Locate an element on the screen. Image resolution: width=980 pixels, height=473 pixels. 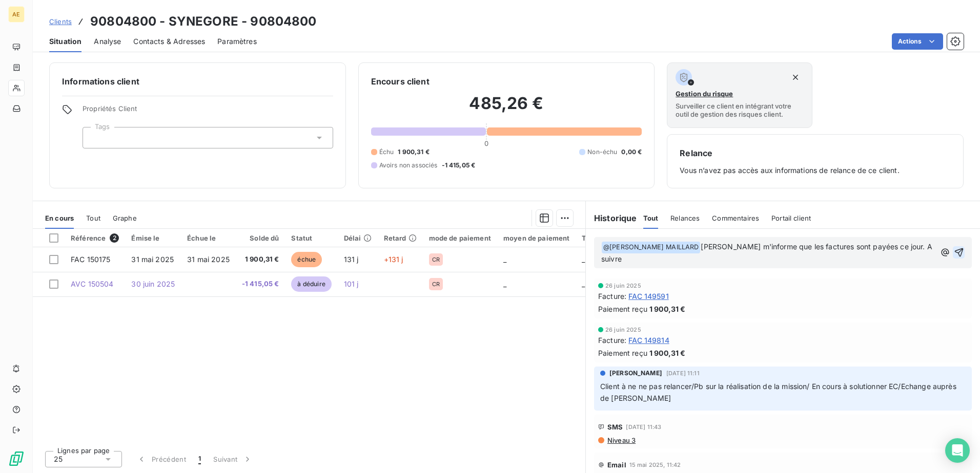
span: Paramètres is located at coordinates (237, 42).